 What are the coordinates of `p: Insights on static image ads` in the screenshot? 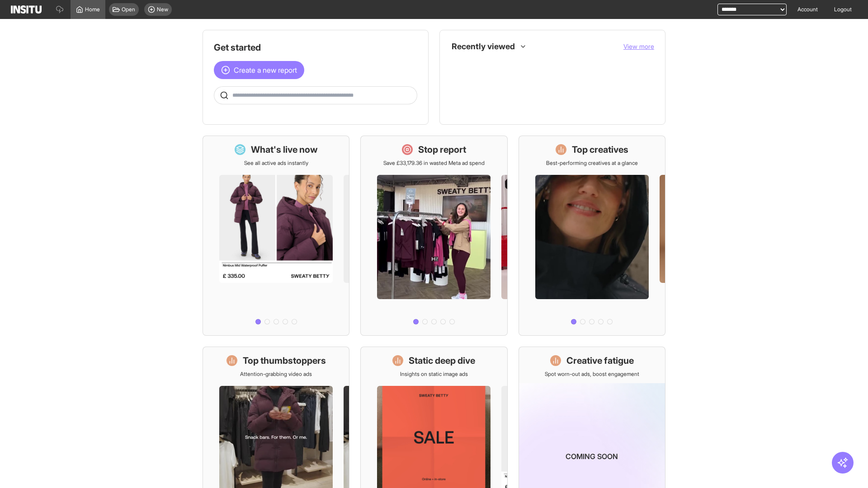 It's located at (434, 374).